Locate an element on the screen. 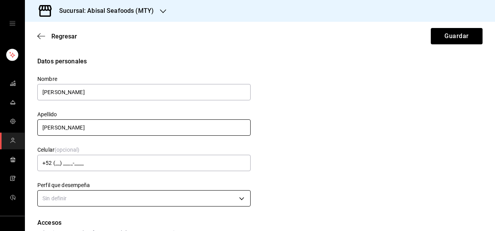 Image resolution: width=495 pixels, height=231 pixels. div: Accesos is located at coordinates (260, 223).